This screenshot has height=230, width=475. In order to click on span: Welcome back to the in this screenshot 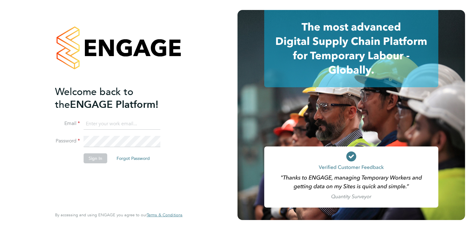, I will do `click(94, 98)`.